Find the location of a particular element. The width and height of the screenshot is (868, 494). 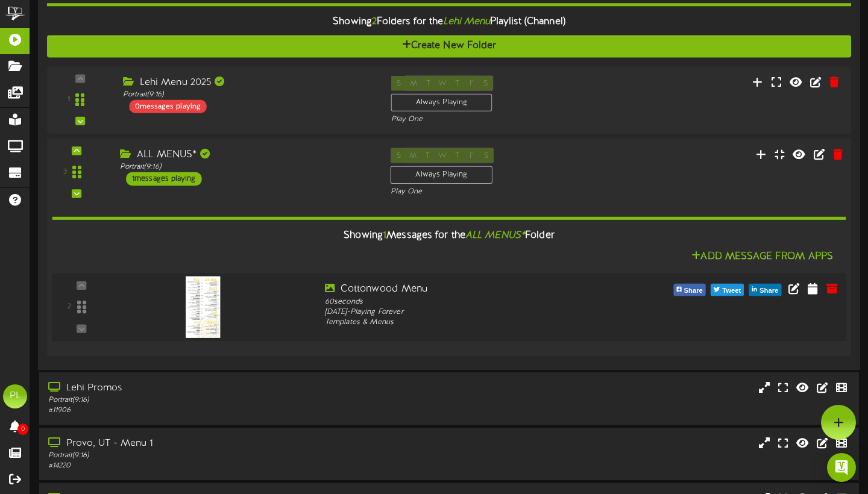

div: Open Intercom Messenger is located at coordinates (842, 468).